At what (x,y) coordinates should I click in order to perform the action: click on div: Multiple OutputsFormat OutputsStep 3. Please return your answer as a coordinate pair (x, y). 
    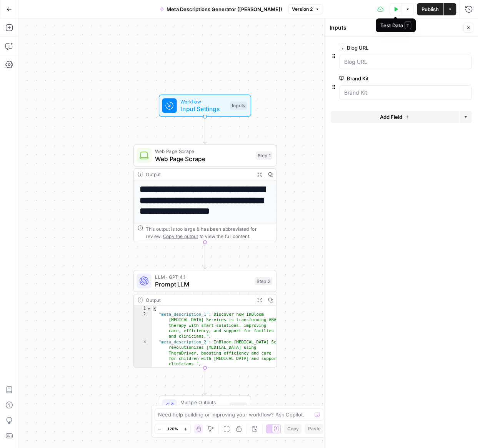
    Looking at the image, I should click on (205, 407).